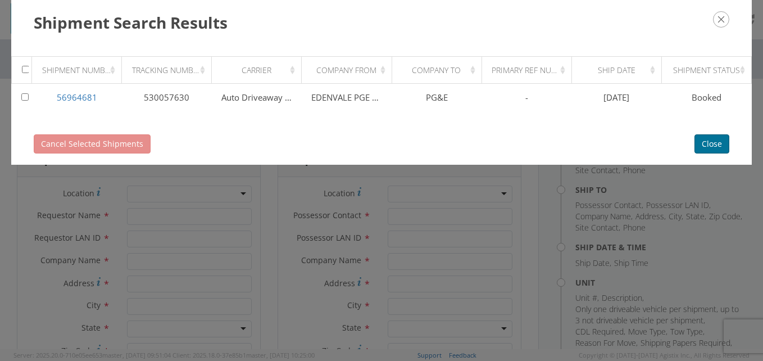 Image resolution: width=763 pixels, height=361 pixels. What do you see at coordinates (620, 70) in the screenshot?
I see `div: Ship Date` at bounding box center [620, 70].